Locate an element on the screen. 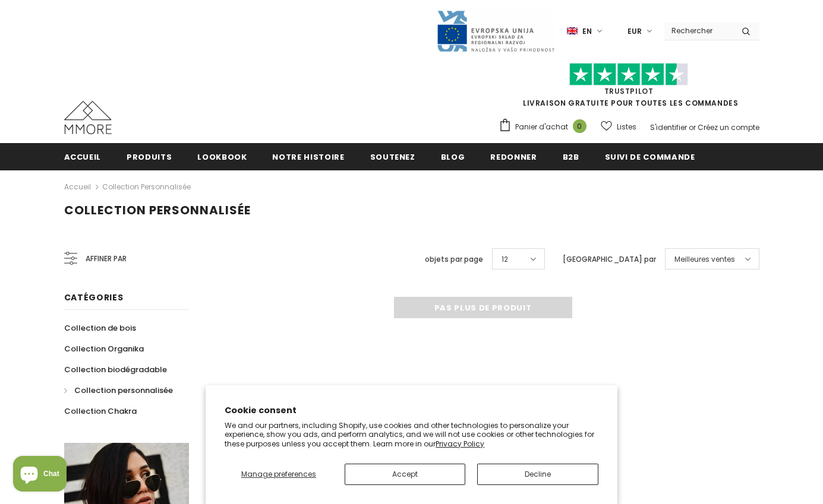 Image resolution: width=823 pixels, height=504 pixels. a: Redonner is located at coordinates (513, 156).